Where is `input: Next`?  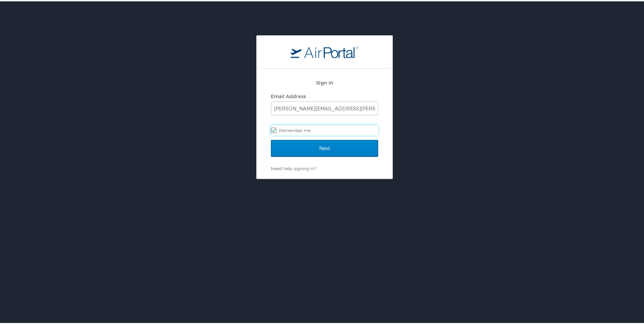
input: Next is located at coordinates (325, 147).